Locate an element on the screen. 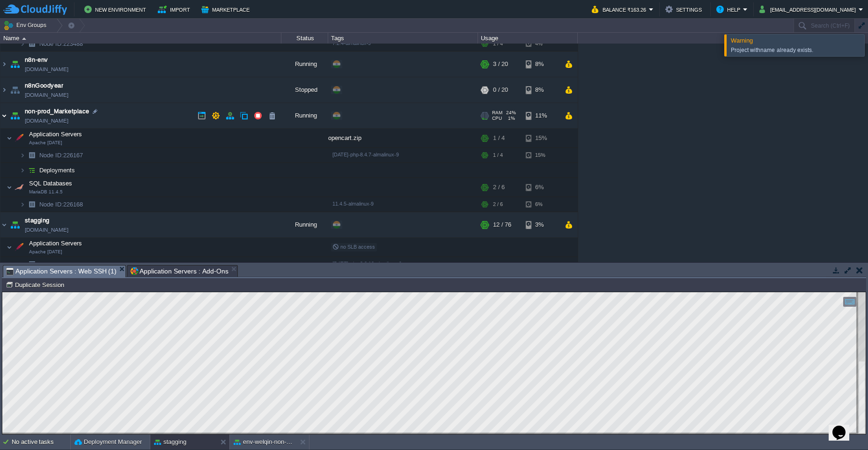 The image size is (868, 450). span: n8n-env is located at coordinates (36, 60).